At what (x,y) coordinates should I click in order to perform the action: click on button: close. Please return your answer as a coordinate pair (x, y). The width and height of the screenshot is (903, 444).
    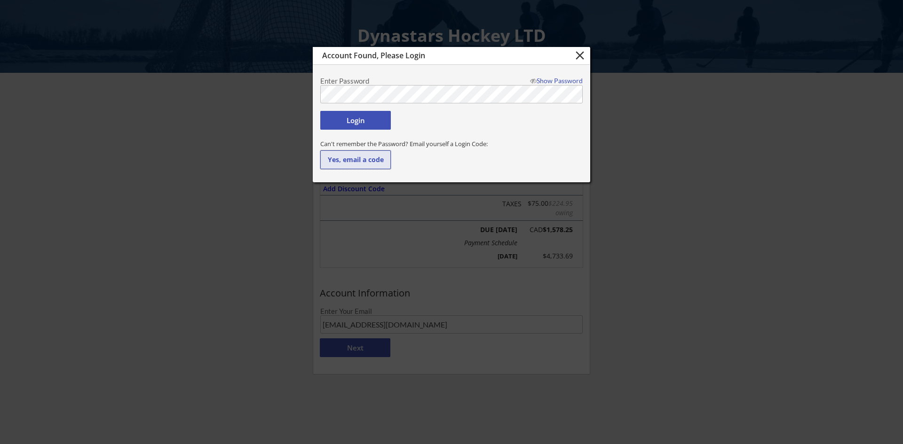
    Looking at the image, I should click on (579, 55).